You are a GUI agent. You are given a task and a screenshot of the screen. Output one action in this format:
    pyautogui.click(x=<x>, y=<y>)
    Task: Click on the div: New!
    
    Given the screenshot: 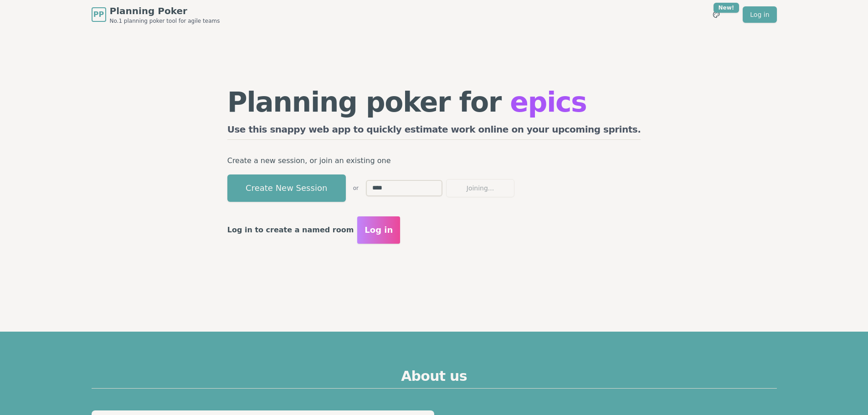 What is the action you would take?
    pyautogui.click(x=726, y=8)
    